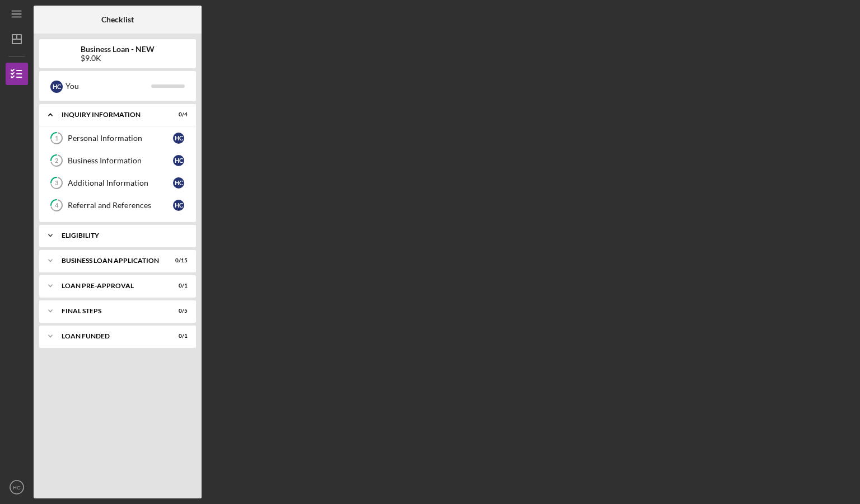  Describe the element at coordinates (17, 487) in the screenshot. I see `text: HC` at that location.